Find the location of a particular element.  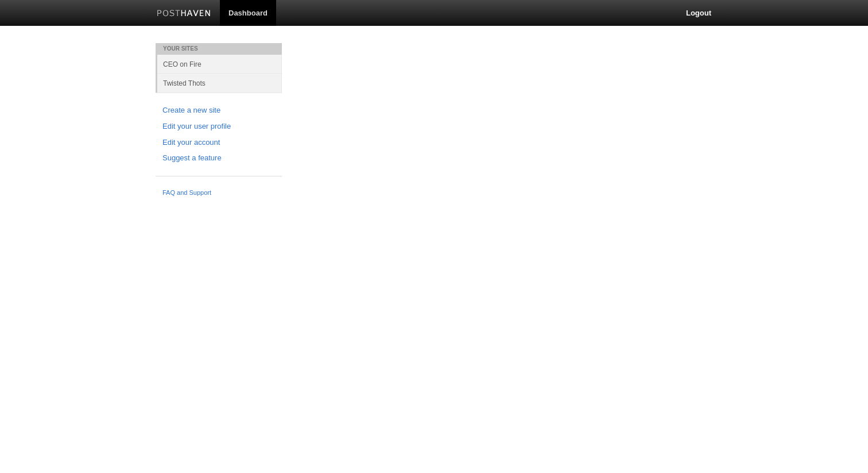

li: Your Sites is located at coordinates (219, 49).